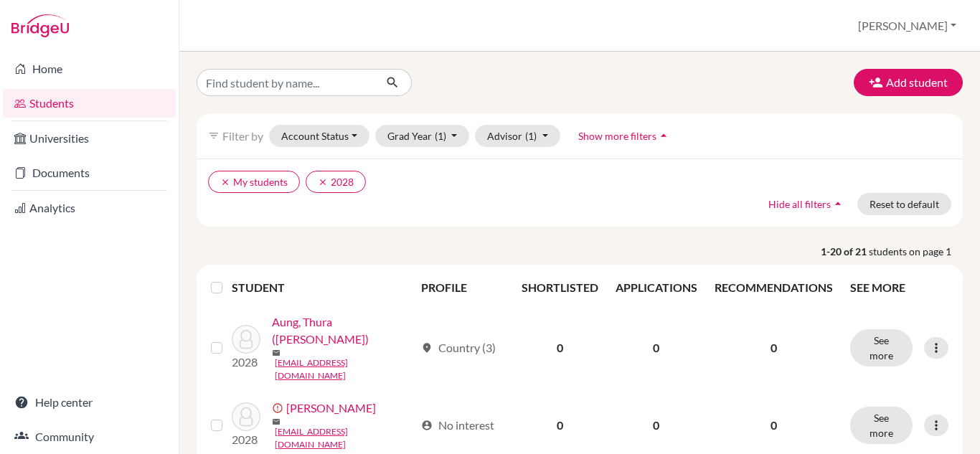 The height and width of the screenshot is (454, 980). I want to click on a: Home, so click(89, 69).